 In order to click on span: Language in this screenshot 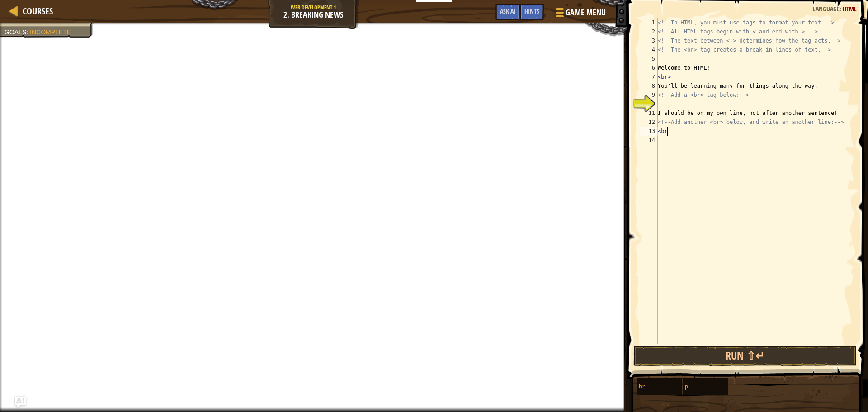, I will do `click(826, 9)`.